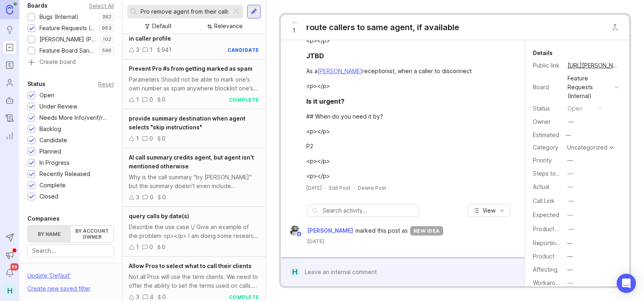  What do you see at coordinates (570, 174) in the screenshot?
I see `button: Steps to Reproduce` at bounding box center [570, 174].